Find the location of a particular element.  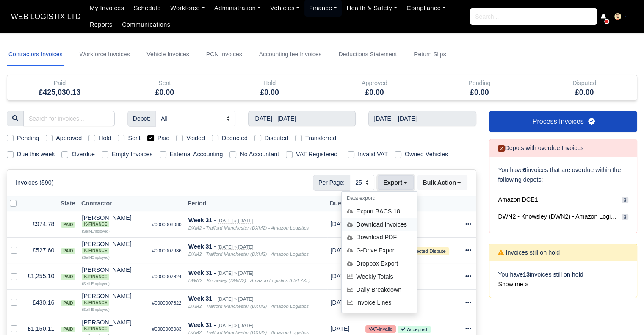

label: External Accounting is located at coordinates (197, 154).